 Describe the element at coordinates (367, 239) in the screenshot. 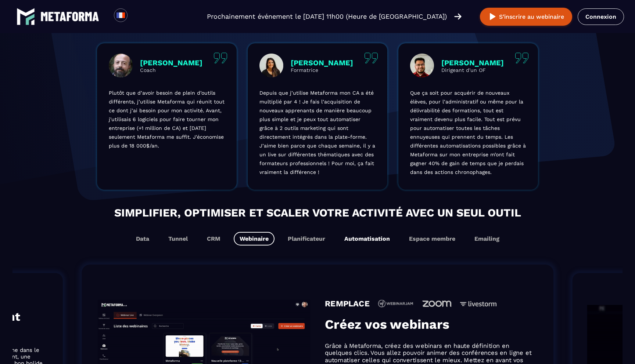

I see `button: Automatisation` at that location.